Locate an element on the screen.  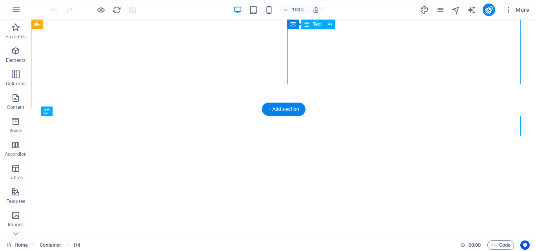
i: Navigator is located at coordinates (455, 10).